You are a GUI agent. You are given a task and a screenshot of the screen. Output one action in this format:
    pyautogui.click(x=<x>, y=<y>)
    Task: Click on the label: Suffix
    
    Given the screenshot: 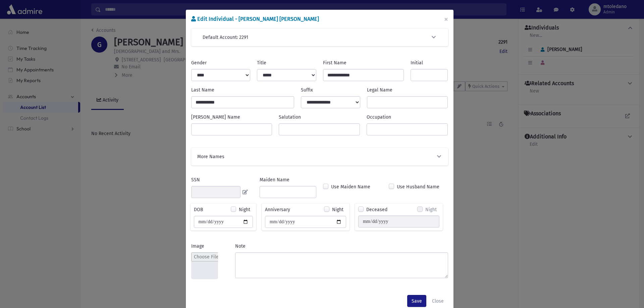 What is the action you would take?
    pyautogui.click(x=307, y=90)
    